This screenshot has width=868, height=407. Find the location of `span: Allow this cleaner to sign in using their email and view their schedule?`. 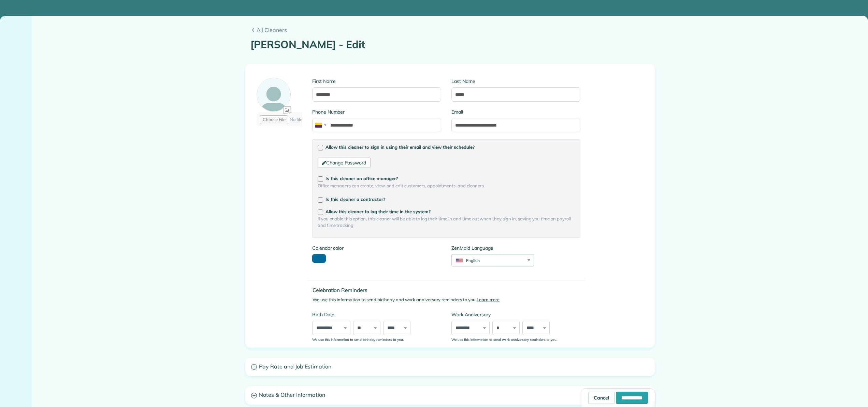

span: Allow this cleaner to sign in using their email and view their schedule? is located at coordinates (400, 147).